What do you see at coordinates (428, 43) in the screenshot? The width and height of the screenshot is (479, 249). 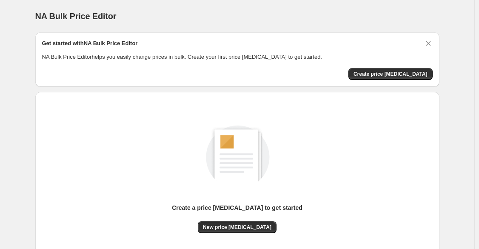 I see `button: Dismiss card` at bounding box center [428, 43].